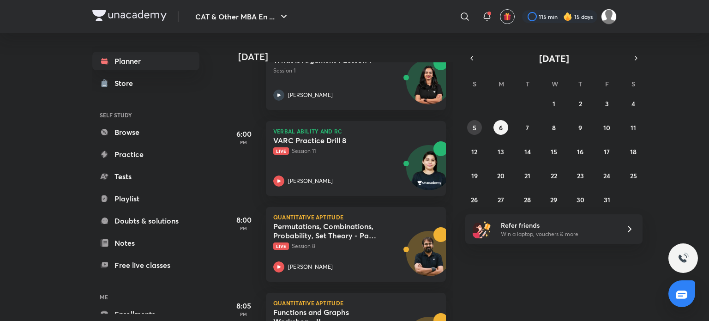 The height and width of the screenshot is (321, 709). I want to click on button: October 29, 2025, so click(554, 199).